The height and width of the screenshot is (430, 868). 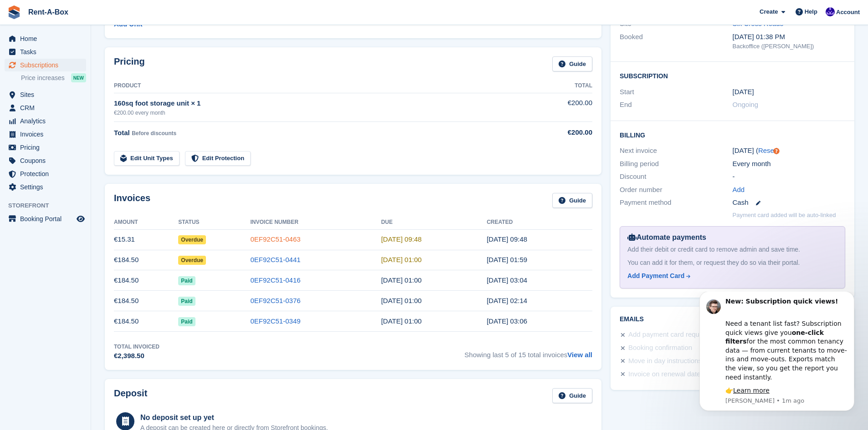 I want to click on a: 0EF92C51-0416, so click(x=275, y=280).